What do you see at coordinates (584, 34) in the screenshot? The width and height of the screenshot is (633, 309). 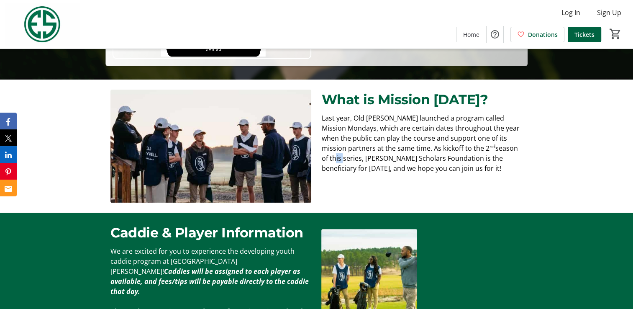 I see `a: Tickets` at bounding box center [584, 34].